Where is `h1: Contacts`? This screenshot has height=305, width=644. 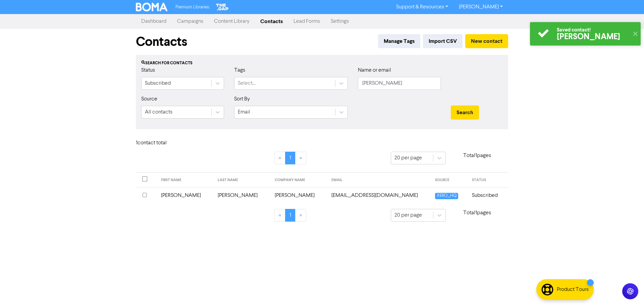 h1: Contacts is located at coordinates (161, 42).